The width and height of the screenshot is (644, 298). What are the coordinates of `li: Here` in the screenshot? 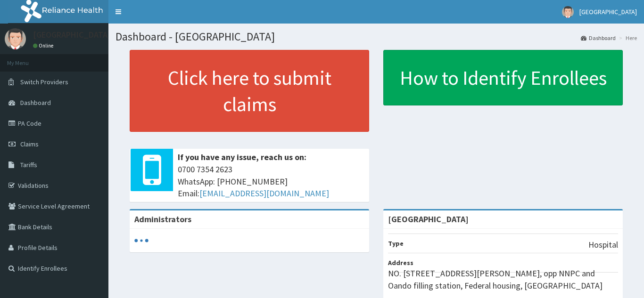 It's located at (626, 37).